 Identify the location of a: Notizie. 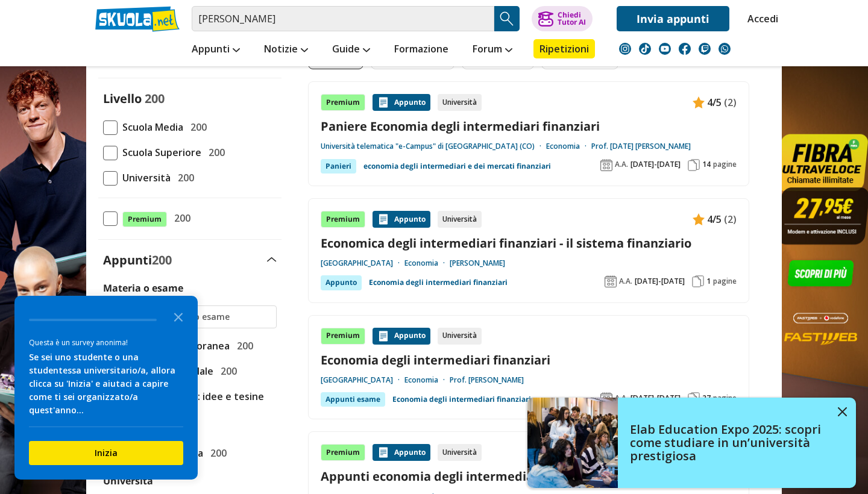
(286, 50).